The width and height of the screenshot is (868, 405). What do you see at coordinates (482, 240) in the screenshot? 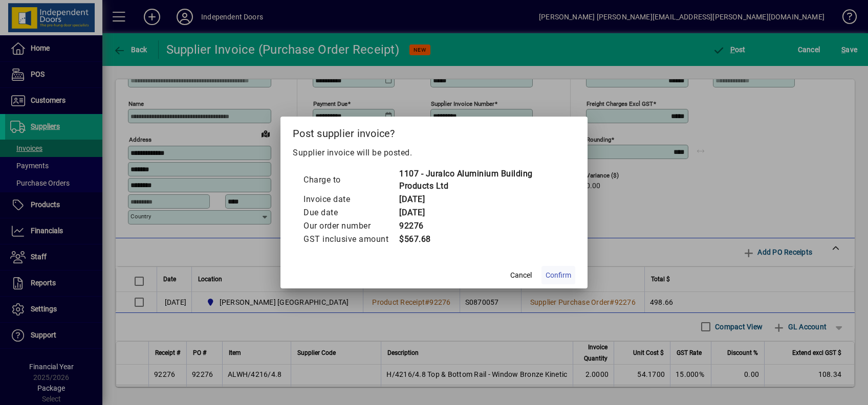
I see `td: $567.68` at bounding box center [482, 240].